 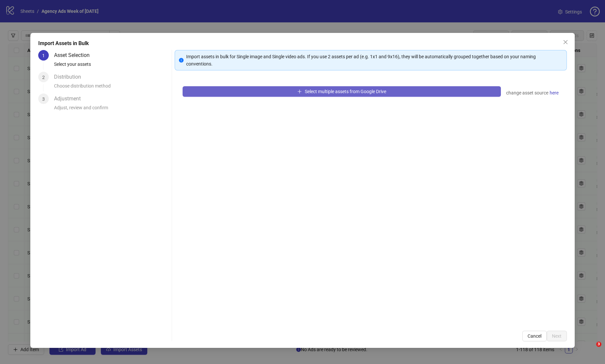 What do you see at coordinates (111, 110) in the screenshot?
I see `div: Adjust, review and confirm` at bounding box center [111, 110].